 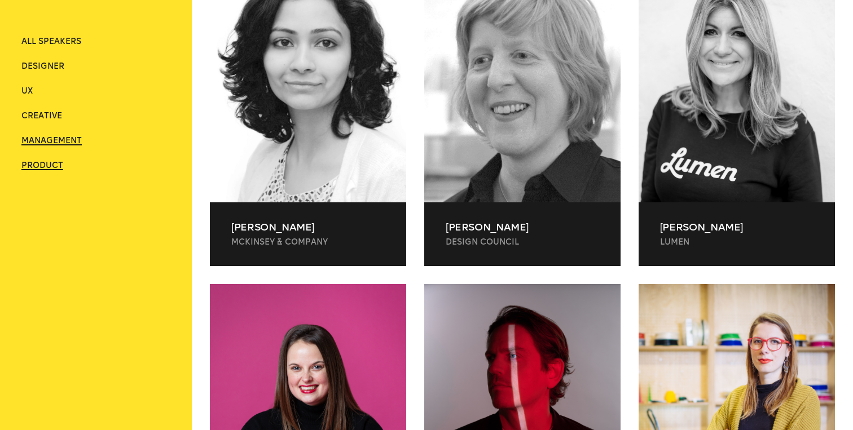 I want to click on p: Design Council, so click(x=522, y=243).